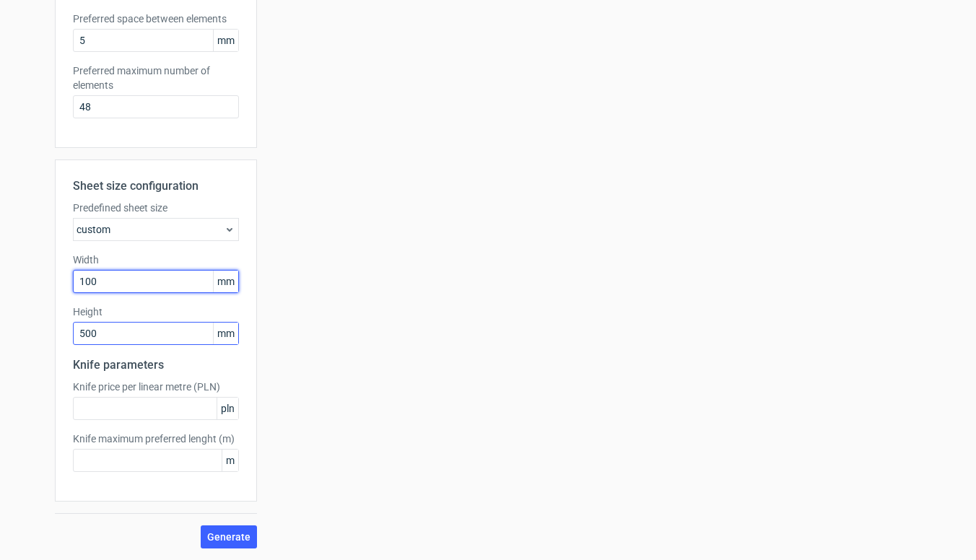  I want to click on label: Predefined sheet size, so click(156, 207).